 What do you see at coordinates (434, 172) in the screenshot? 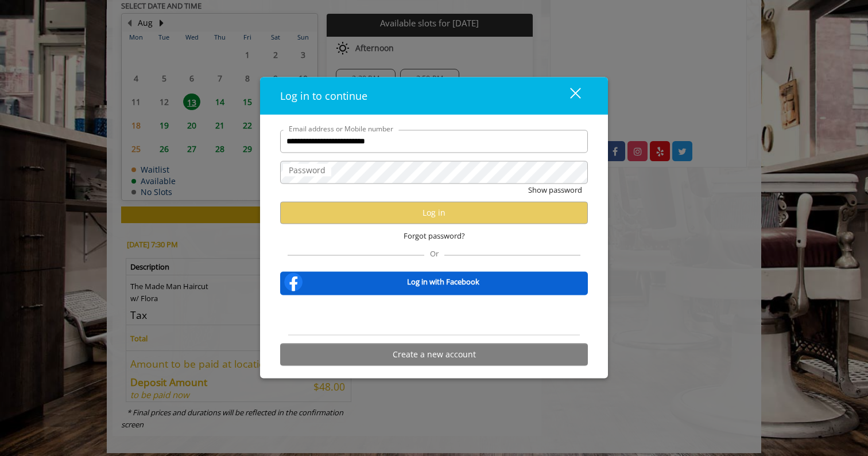
I see `input: Password` at bounding box center [434, 172].